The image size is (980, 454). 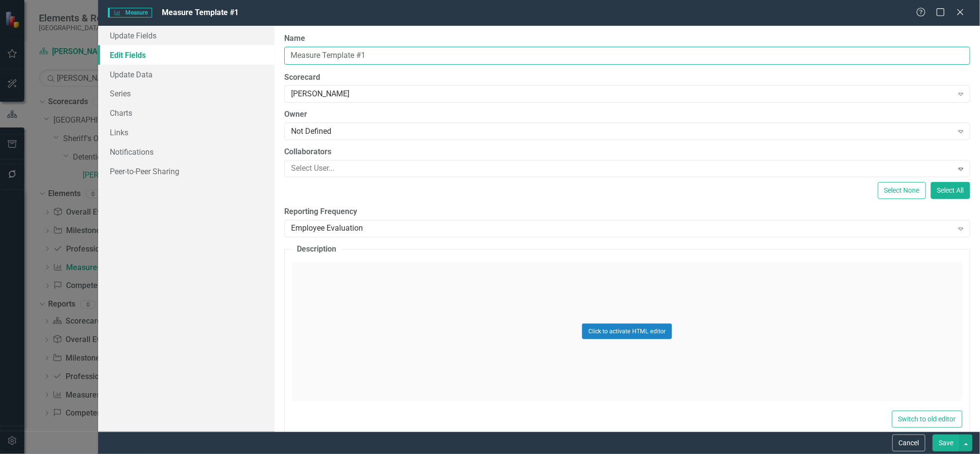 I want to click on span: Measure Template #1, so click(x=200, y=12).